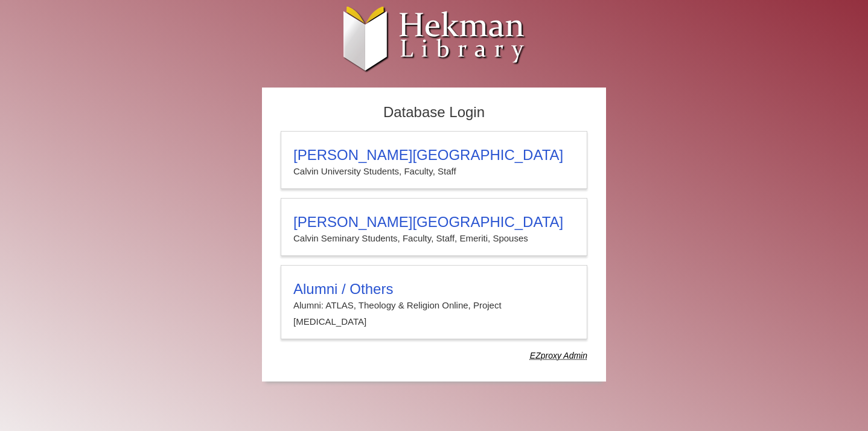  I want to click on p: Calvin Seminary Students, Faculty, Staff, Emeriti, Spouses, so click(434, 238).